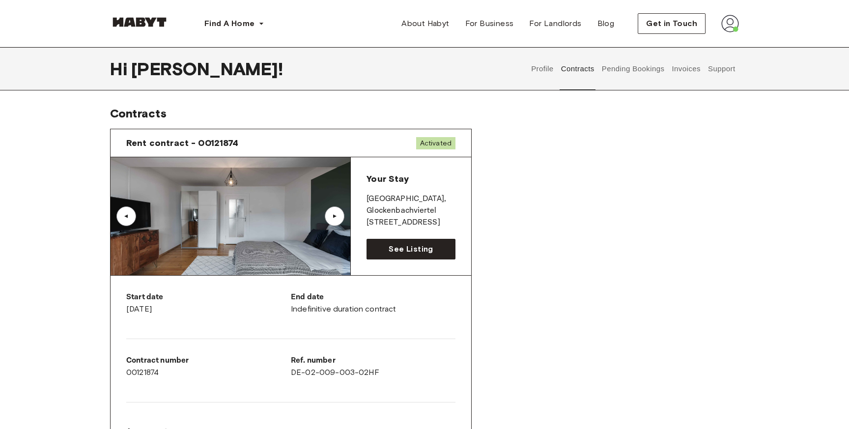 The image size is (849, 429). Describe the element at coordinates (208, 367) in the screenshot. I see `div: 00121874` at that location.